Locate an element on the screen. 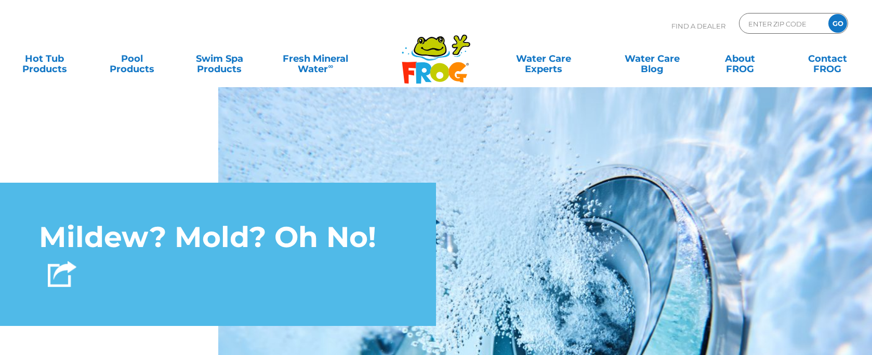 The image size is (872, 355). a: Fresh MineralWater∞ is located at coordinates (315, 59).